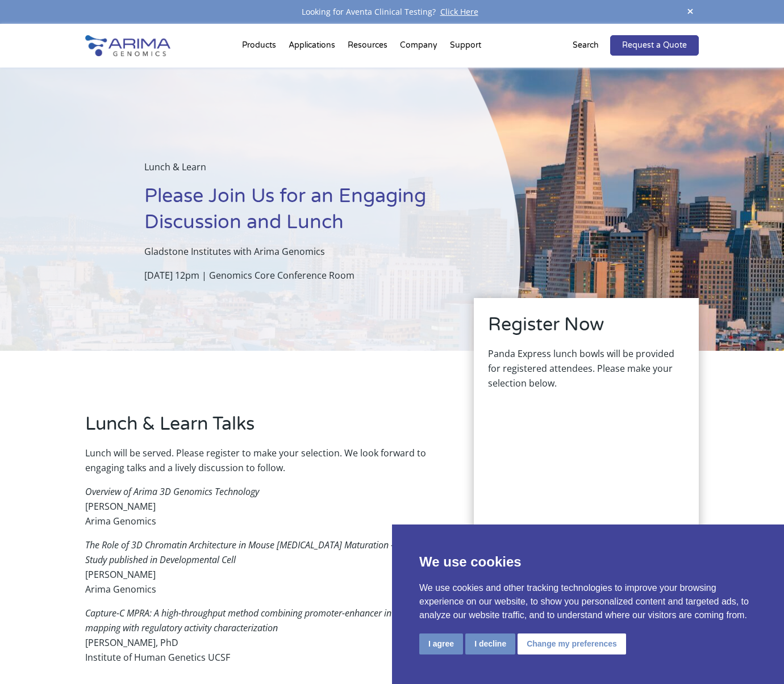 Image resolution: width=784 pixels, height=684 pixels. Describe the element at coordinates (586, 329) in the screenshot. I see `h2: Register Now` at that location.